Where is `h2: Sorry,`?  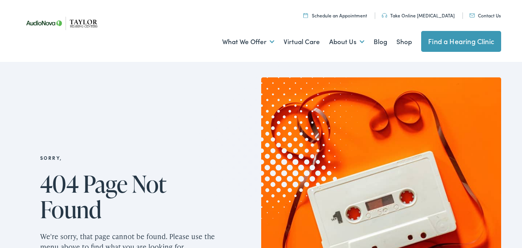
h2: Sorry, is located at coordinates (133, 158).